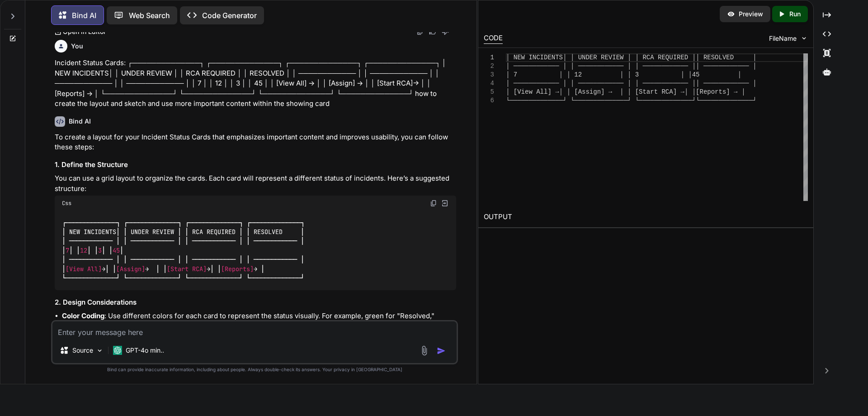  What do you see at coordinates (259, 321) in the screenshot?
I see `li: : Use different colors for each card to represent the status visually. For example, green for "Re...` at bounding box center [259, 321].